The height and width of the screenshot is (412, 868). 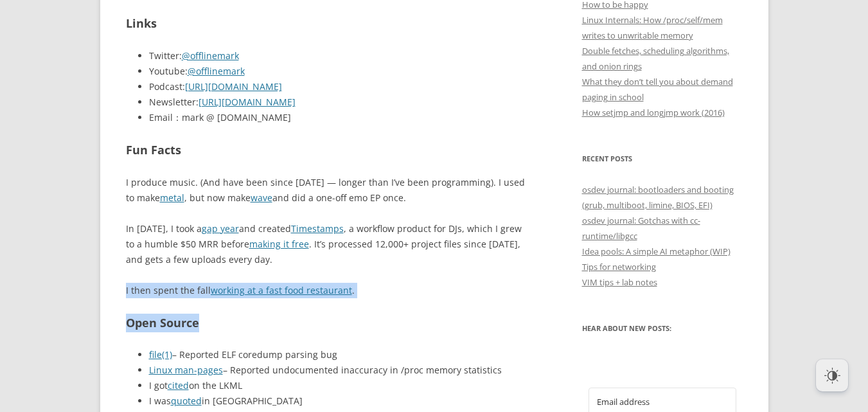 What do you see at coordinates (281, 290) in the screenshot?
I see `a: working at a fast food restaurant` at bounding box center [281, 290].